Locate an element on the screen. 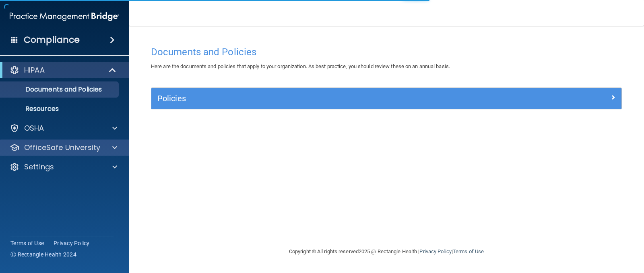 The image size is (644, 273). p: Settings is located at coordinates (39, 167).